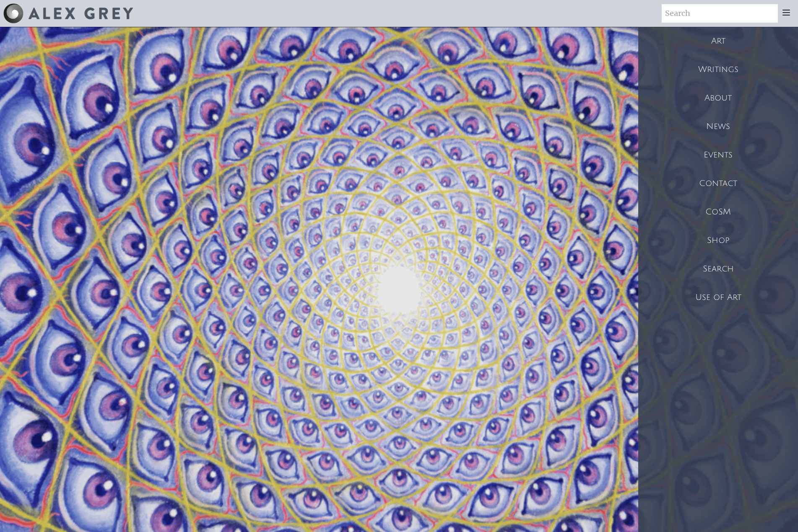 The width and height of the screenshot is (798, 532). What do you see at coordinates (718, 70) in the screenshot?
I see `div: Writings` at bounding box center [718, 70].